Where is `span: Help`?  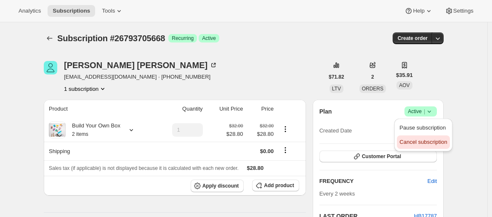
span: Help is located at coordinates (418, 11).